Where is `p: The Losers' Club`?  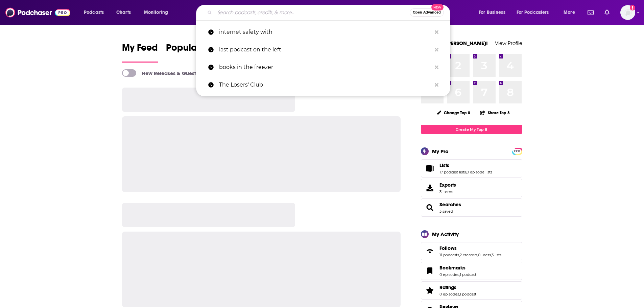 p: The Losers' Club is located at coordinates (325, 85).